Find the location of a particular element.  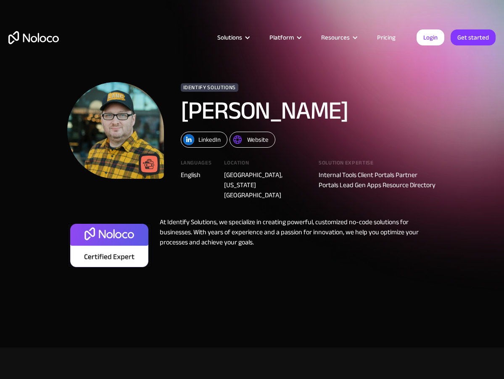

div: Solution expertise is located at coordinates (378, 165).